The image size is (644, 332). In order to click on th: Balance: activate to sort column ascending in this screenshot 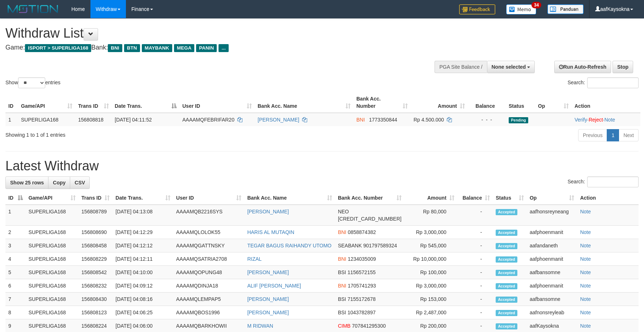, I will do `click(475, 198)`.